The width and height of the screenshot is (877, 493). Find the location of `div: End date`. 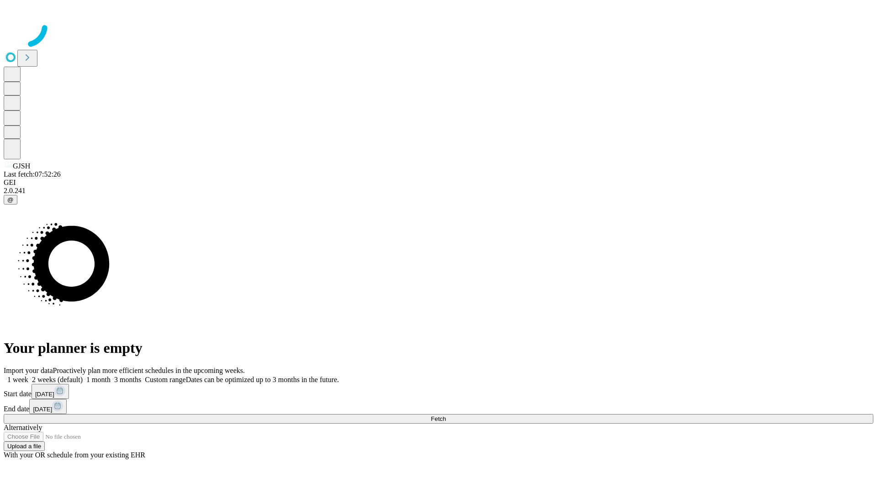

div: End date is located at coordinates (438, 406).